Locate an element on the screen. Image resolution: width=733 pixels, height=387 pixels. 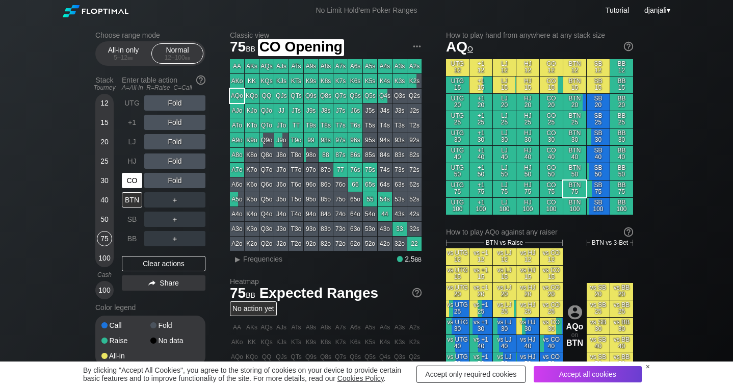
div: 12 is located at coordinates (104, 103).